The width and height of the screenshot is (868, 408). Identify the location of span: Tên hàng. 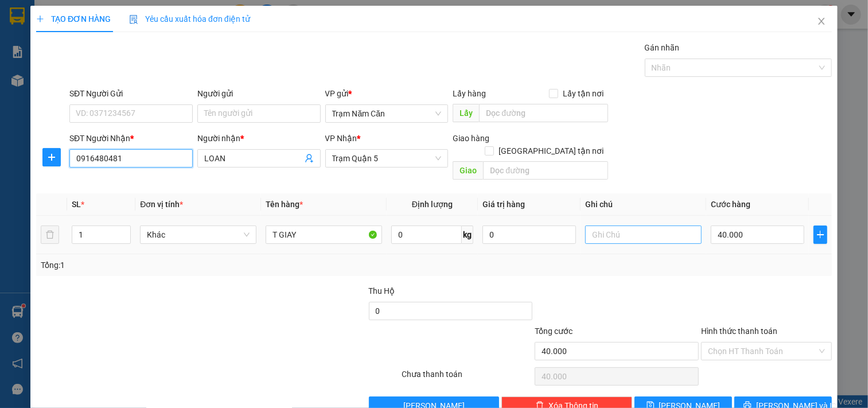
(284, 204).